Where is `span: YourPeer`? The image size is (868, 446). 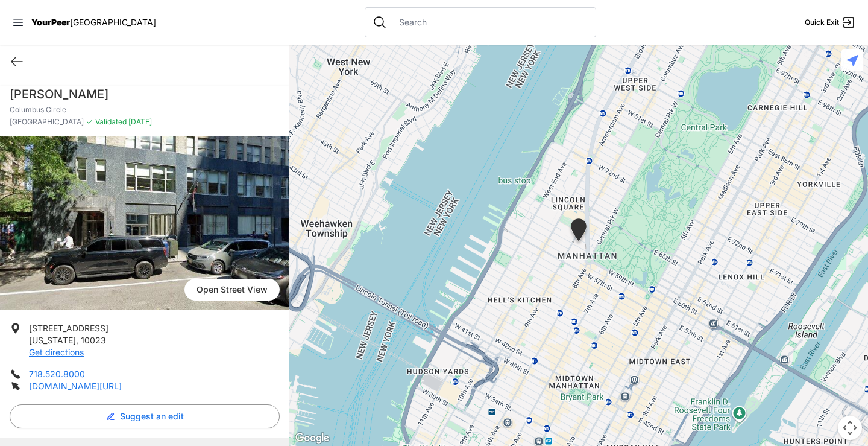 span: YourPeer is located at coordinates (51, 22).